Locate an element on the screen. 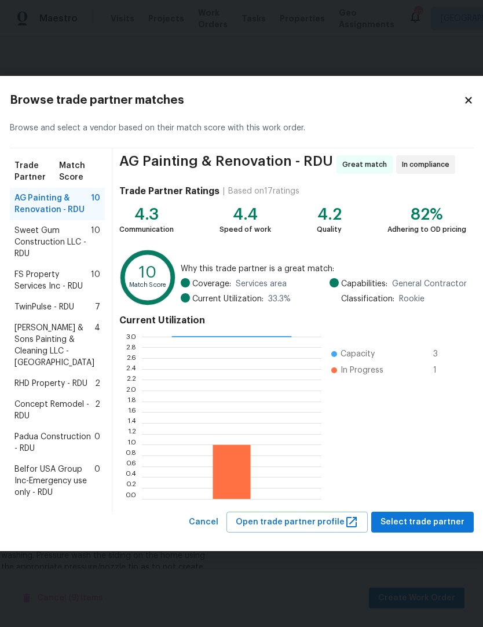  div: 4.4 is located at coordinates (245, 214).